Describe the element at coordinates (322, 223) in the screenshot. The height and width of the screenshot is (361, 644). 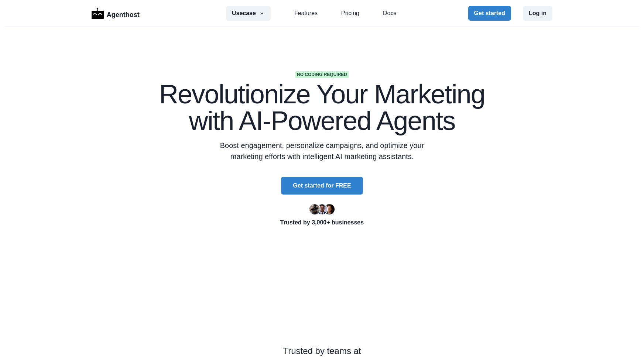
I see `p: Trusted by 3,000+ businesses` at that location.